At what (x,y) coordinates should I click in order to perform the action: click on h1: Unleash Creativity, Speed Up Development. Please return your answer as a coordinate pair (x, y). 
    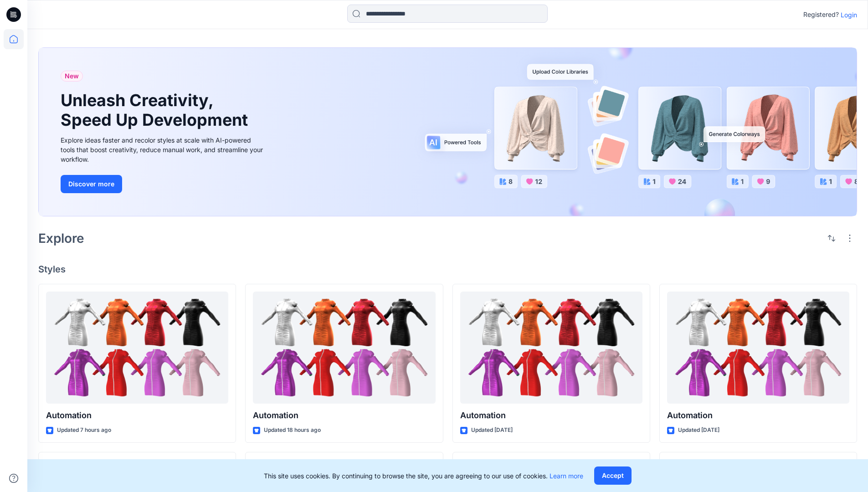
    Looking at the image, I should click on (156, 110).